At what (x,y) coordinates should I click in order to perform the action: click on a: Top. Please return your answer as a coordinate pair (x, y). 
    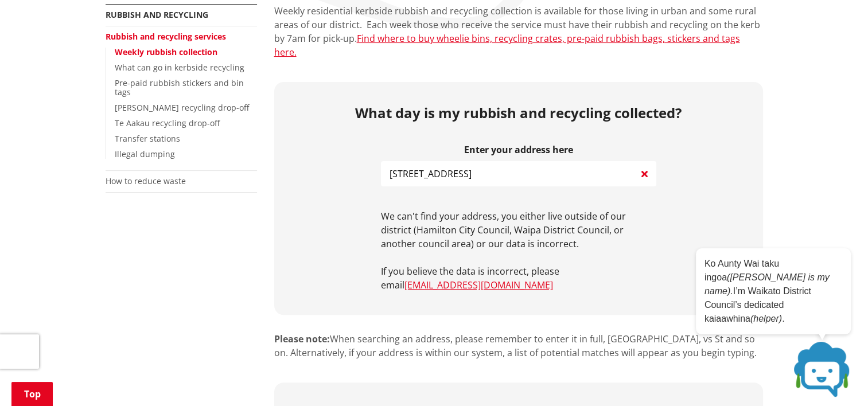
    Looking at the image, I should click on (32, 393).